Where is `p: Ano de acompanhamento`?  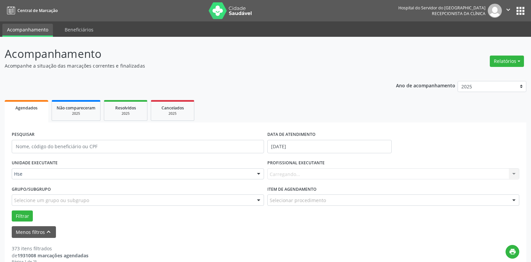 p: Ano de acompanhamento is located at coordinates (425, 85).